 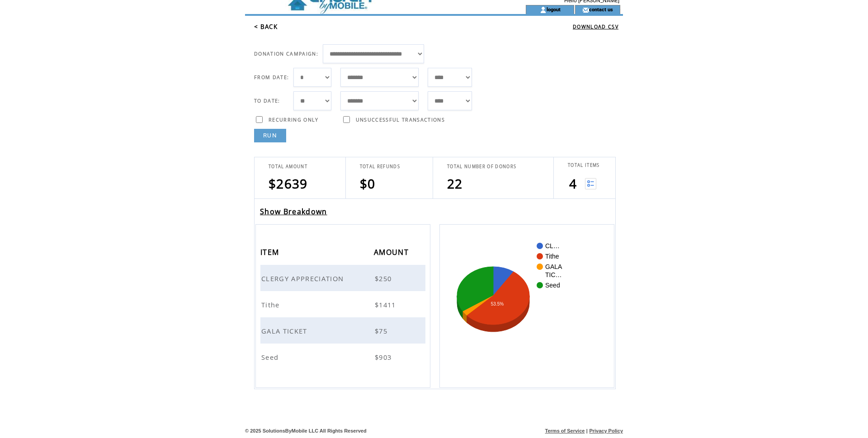 I want to click on span: TOTAL REFUNDS, so click(x=380, y=167).